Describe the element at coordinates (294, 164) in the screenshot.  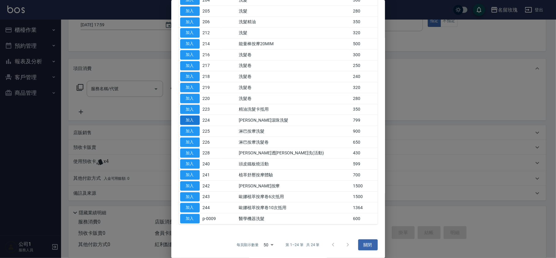
I see `td: 頭皮鐵板燒活動` at that location.